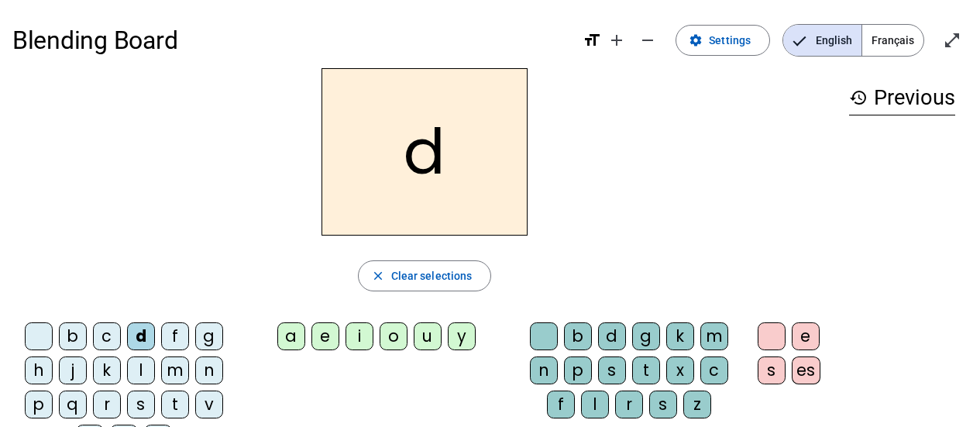 This screenshot has height=427, width=980. I want to click on span: English, so click(822, 41).